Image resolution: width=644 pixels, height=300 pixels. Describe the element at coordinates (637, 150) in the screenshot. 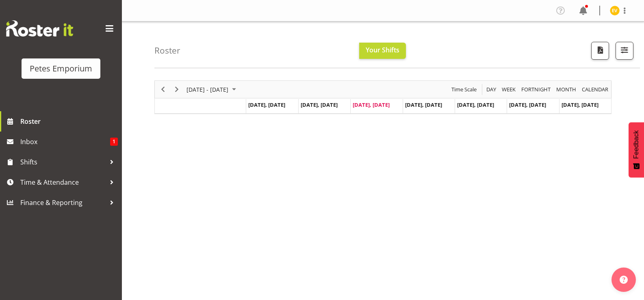

I see `button: Feedback - Show survey` at that location.